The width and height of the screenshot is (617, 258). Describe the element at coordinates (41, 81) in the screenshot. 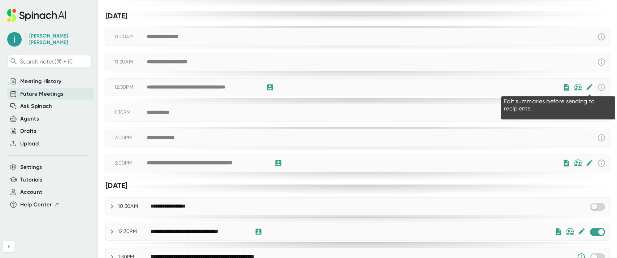

I see `span: Meeting History` at that location.